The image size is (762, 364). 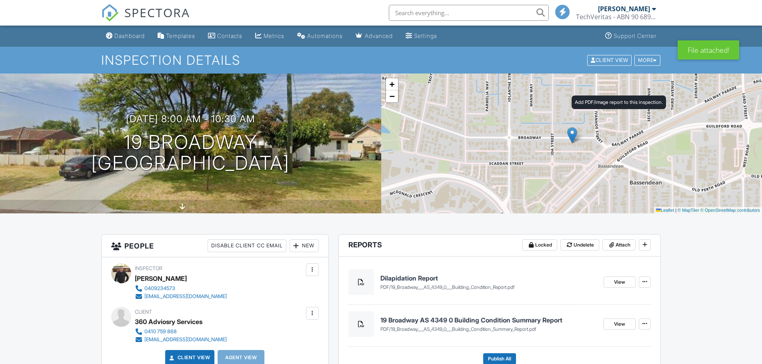 What do you see at coordinates (665, 210) in the screenshot?
I see `a: Leaflet` at bounding box center [665, 210].